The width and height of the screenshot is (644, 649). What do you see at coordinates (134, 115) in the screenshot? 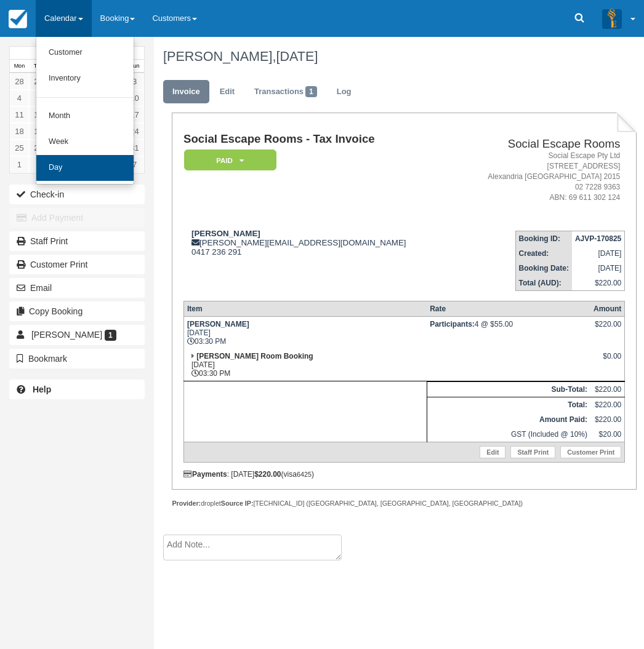
I see `a: 17` at bounding box center [134, 115].